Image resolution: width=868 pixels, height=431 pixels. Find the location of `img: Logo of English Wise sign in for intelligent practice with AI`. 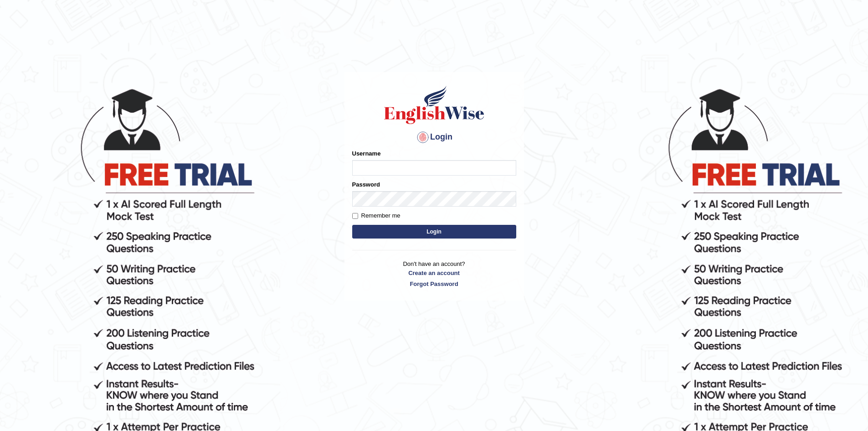

img: Logo of English Wise sign in for intelligent practice with AI is located at coordinates (434, 105).